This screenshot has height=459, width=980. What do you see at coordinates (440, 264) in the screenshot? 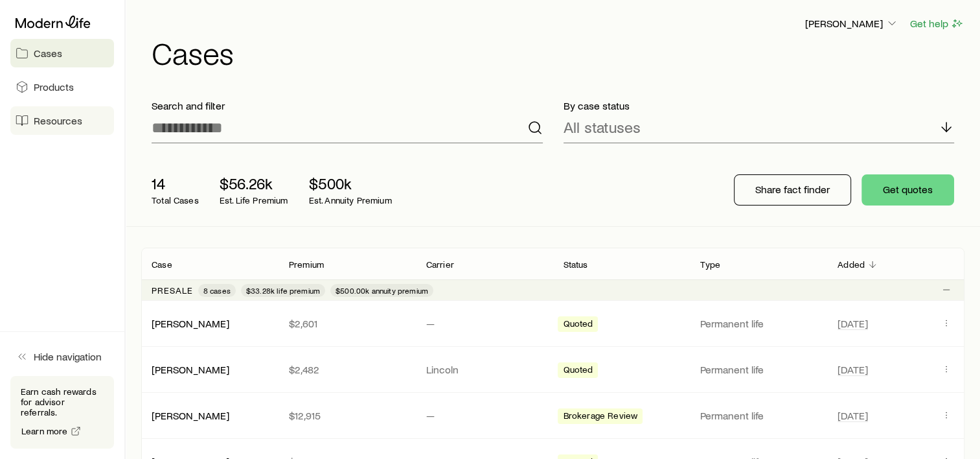
I see `p: Carrier` at bounding box center [440, 264].